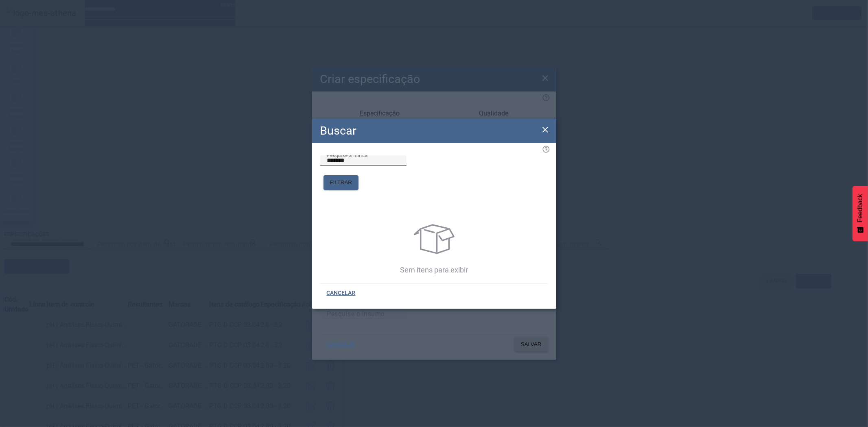  I want to click on button: SALVAR, so click(531, 345).